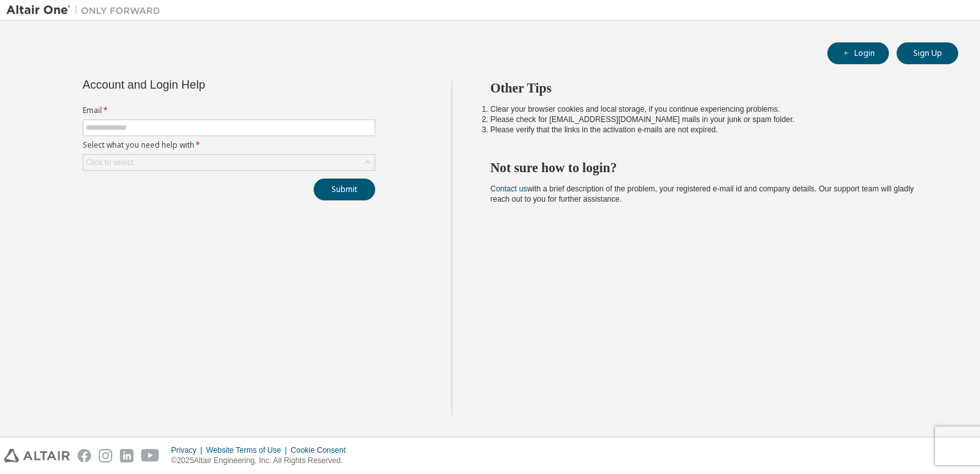  I want to click on img: youtube.svg, so click(150, 455).